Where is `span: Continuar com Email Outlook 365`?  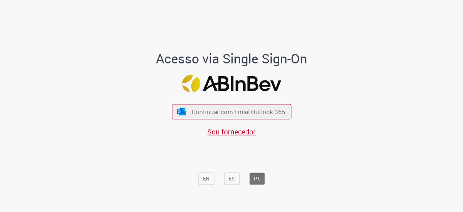 span: Continuar com Email Outlook 365 is located at coordinates (238, 111).